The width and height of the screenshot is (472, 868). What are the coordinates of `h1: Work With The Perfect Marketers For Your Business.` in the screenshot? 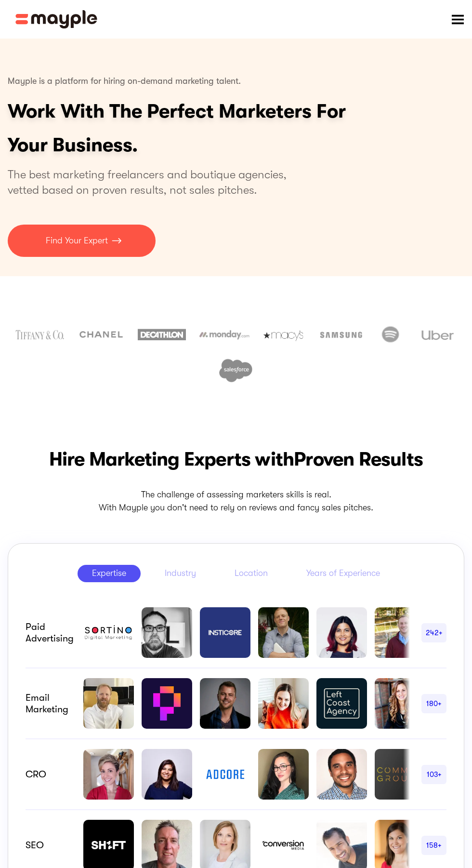 It's located at (191, 129).